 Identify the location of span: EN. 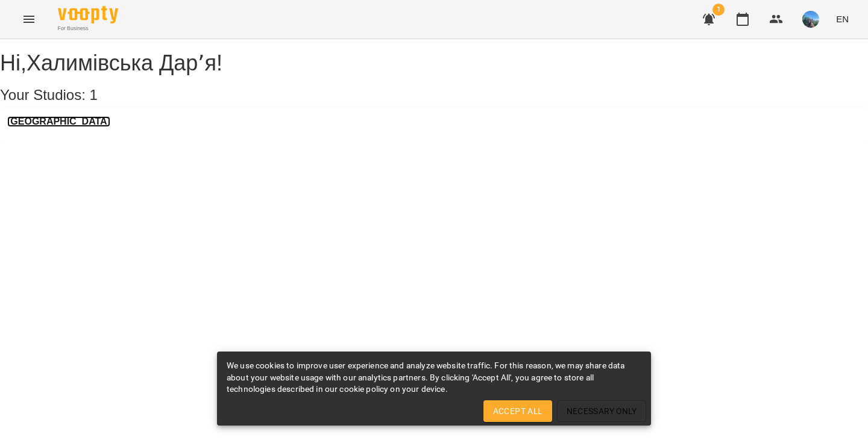
(842, 19).